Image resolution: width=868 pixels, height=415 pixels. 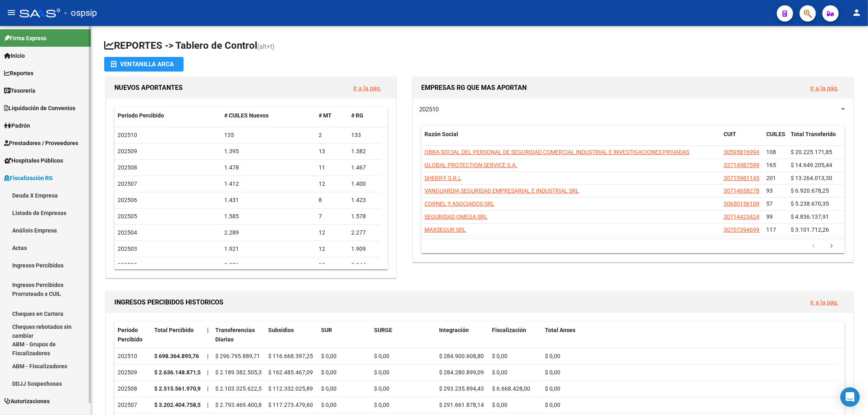 I want to click on div: Open Intercom Messenger, so click(x=850, y=397).